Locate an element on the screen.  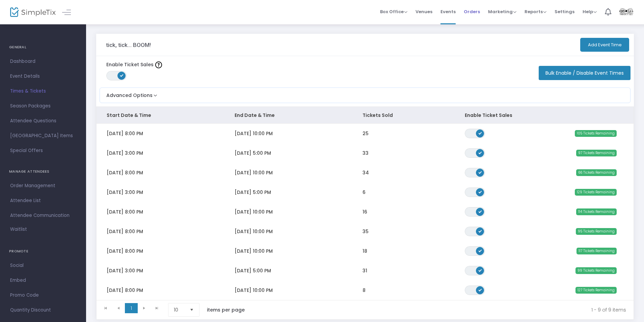
span: Venues is located at coordinates (424, 12).